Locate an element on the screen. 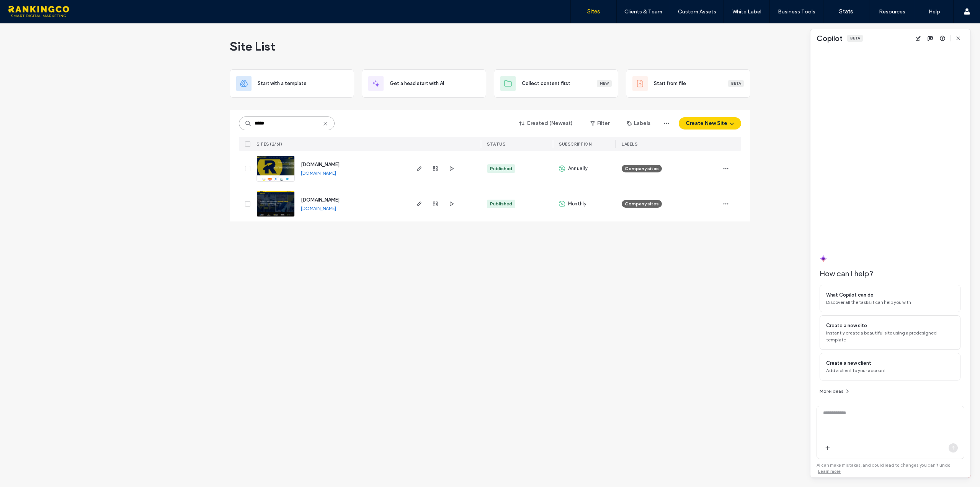  div: Create a new siteInstantly create a beautiful site using a predesigned template is located at coordinates (890, 333).